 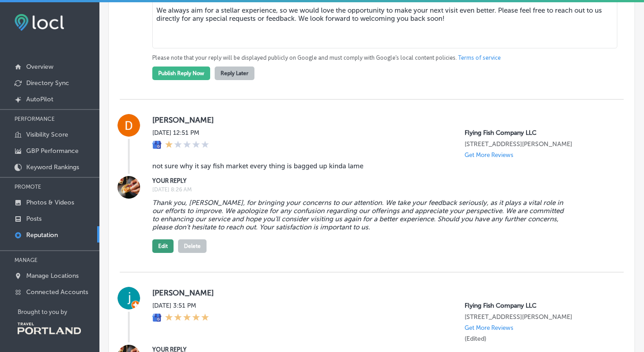 What do you see at coordinates (476, 338) in the screenshot?
I see `label: (Edited)` at bounding box center [476, 338].